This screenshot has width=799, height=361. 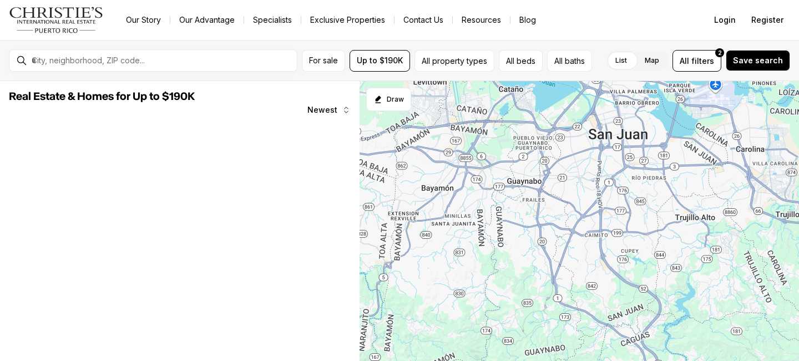 What do you see at coordinates (758, 60) in the screenshot?
I see `button: Save search` at bounding box center [758, 60].